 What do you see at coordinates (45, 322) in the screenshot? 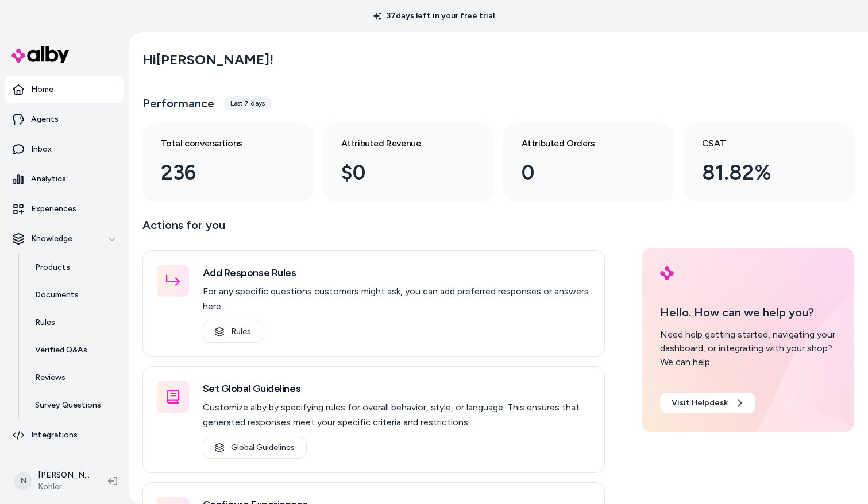
I see `p: Rules` at bounding box center [45, 322].